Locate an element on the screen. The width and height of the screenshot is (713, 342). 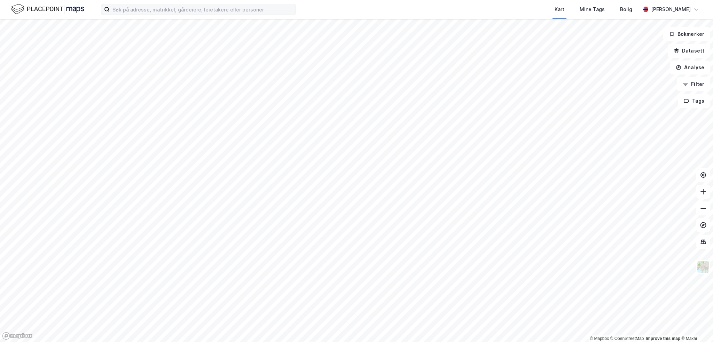
div: Bolig is located at coordinates (626, 9).